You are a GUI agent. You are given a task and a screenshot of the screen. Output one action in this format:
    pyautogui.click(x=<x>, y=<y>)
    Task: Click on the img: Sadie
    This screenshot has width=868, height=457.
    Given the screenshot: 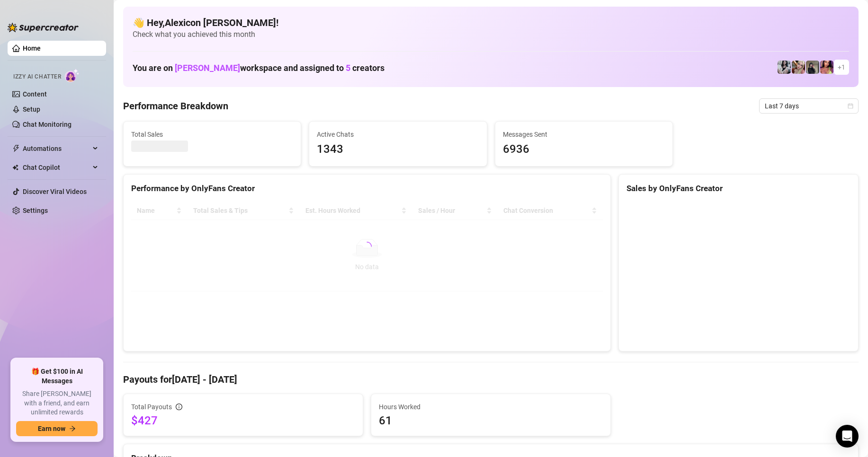 What is the action you would take?
    pyautogui.click(x=784, y=68)
    